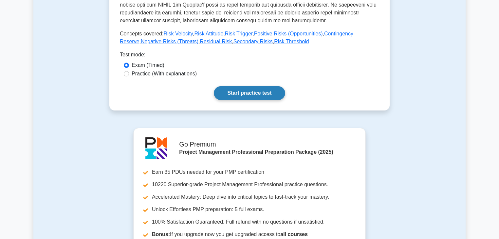 The height and width of the screenshot is (239, 499). Describe the element at coordinates (216, 41) in the screenshot. I see `a: Residual Risk` at that location.